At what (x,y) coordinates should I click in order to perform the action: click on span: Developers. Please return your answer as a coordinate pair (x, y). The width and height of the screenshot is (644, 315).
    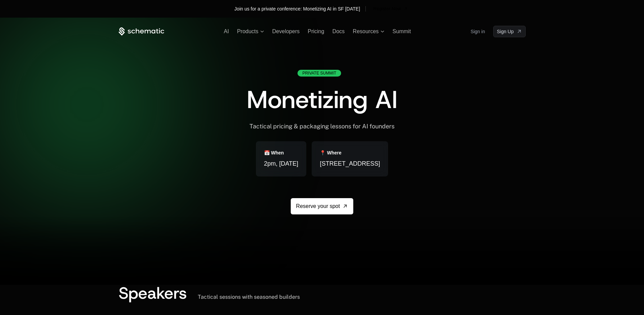
    Looking at the image, I should click on (286, 31).